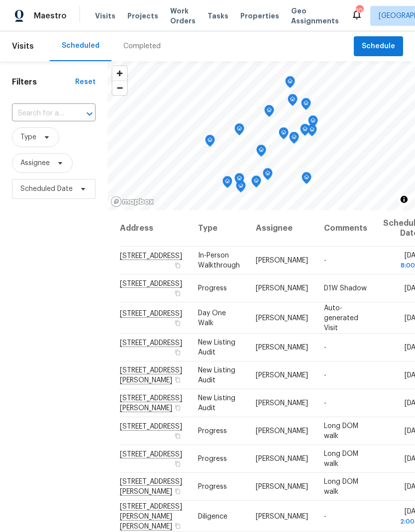 Image resolution: width=415 pixels, height=532 pixels. What do you see at coordinates (219, 228) in the screenshot?
I see `th: Type` at bounding box center [219, 228].